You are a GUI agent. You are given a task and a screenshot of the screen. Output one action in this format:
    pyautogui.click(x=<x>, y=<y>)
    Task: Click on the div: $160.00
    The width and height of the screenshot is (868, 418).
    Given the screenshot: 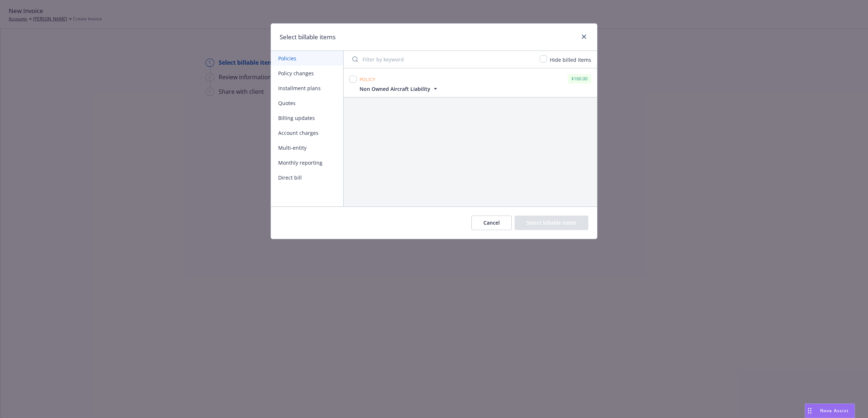 What is the action you would take?
    pyautogui.click(x=579, y=78)
    